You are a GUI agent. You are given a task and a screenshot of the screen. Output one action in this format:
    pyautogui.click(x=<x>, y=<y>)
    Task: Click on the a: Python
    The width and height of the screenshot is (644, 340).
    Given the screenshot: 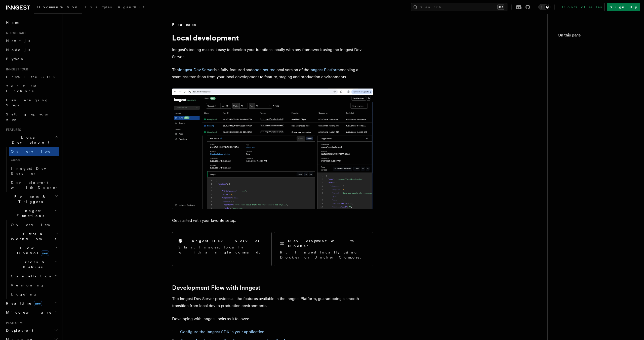 What is the action you would take?
    pyautogui.click(x=32, y=59)
    